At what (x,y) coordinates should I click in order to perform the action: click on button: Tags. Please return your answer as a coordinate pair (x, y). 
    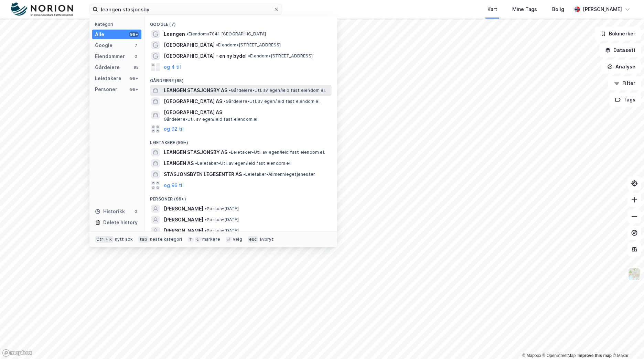
    Looking at the image, I should click on (625, 100).